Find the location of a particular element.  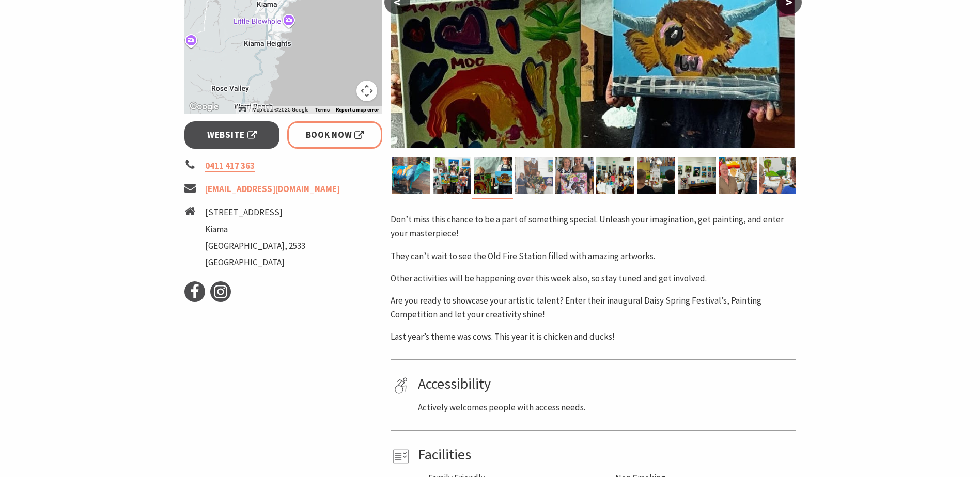

img: Dairy Cow Art is located at coordinates (411, 175).